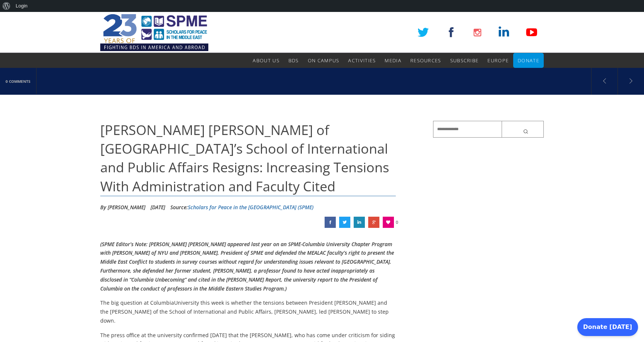  I want to click on img: SPME, so click(154, 32).